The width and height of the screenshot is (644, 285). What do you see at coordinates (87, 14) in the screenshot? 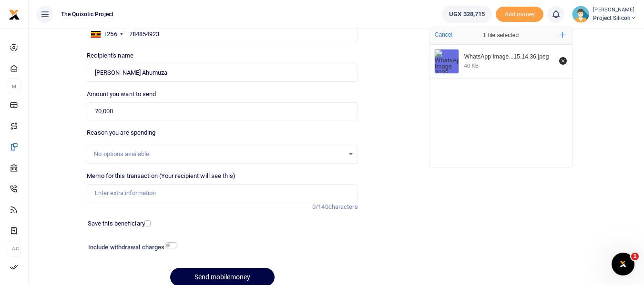
I see `span: The Quixotic Project` at bounding box center [87, 14].